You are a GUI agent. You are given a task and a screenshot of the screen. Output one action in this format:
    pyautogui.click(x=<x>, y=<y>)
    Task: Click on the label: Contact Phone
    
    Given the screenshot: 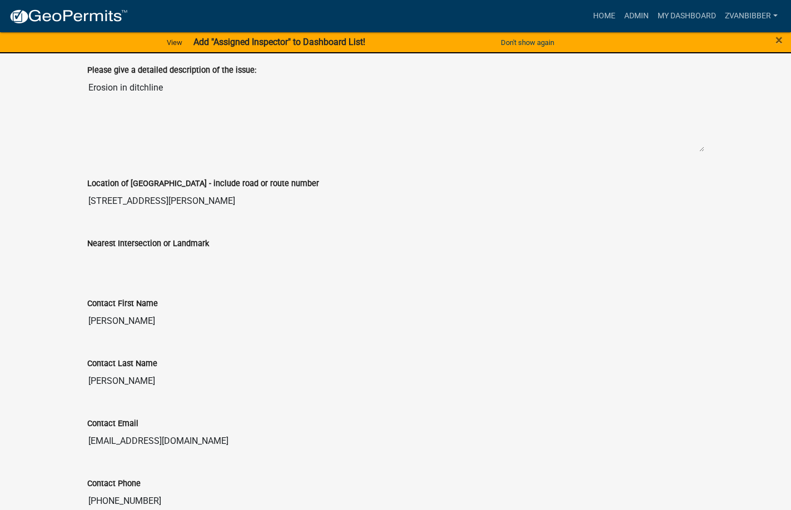 What is the action you would take?
    pyautogui.click(x=114, y=484)
    